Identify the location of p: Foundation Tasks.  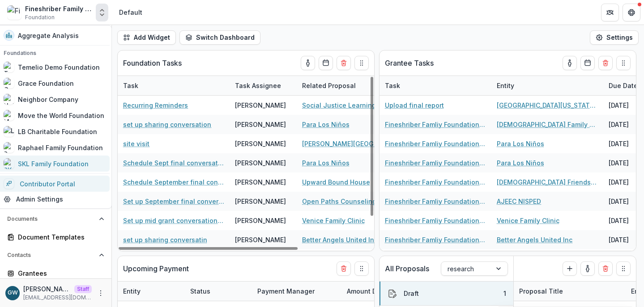
(152, 63).